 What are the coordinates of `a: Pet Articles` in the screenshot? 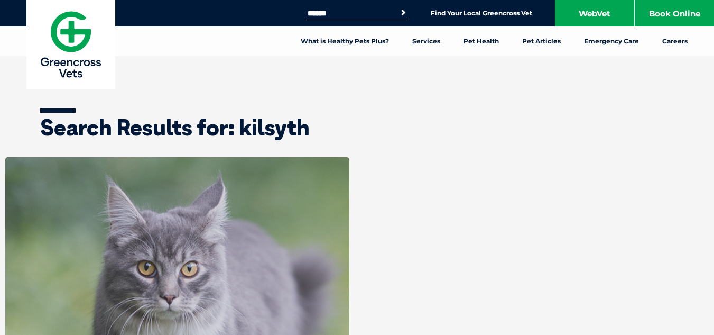 It's located at (541, 41).